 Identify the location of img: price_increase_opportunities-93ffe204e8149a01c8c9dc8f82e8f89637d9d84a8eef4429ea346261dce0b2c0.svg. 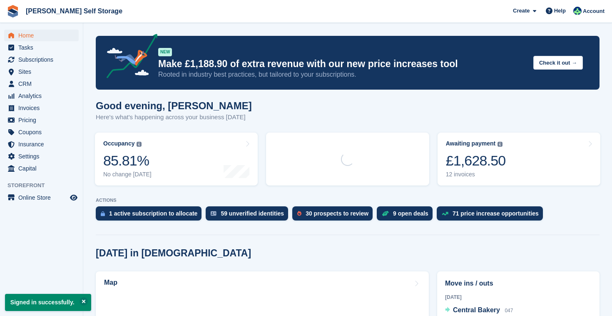
(445, 213).